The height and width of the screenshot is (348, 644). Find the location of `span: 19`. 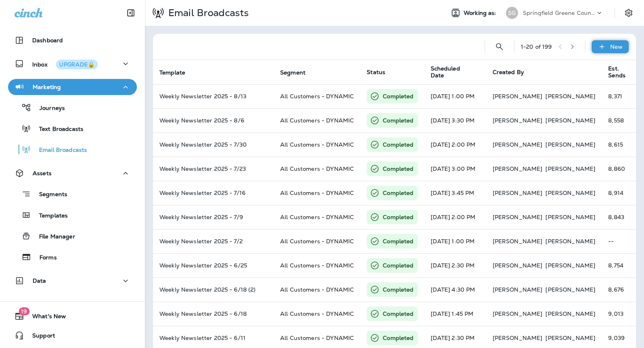

span: 19 is located at coordinates (24, 311).